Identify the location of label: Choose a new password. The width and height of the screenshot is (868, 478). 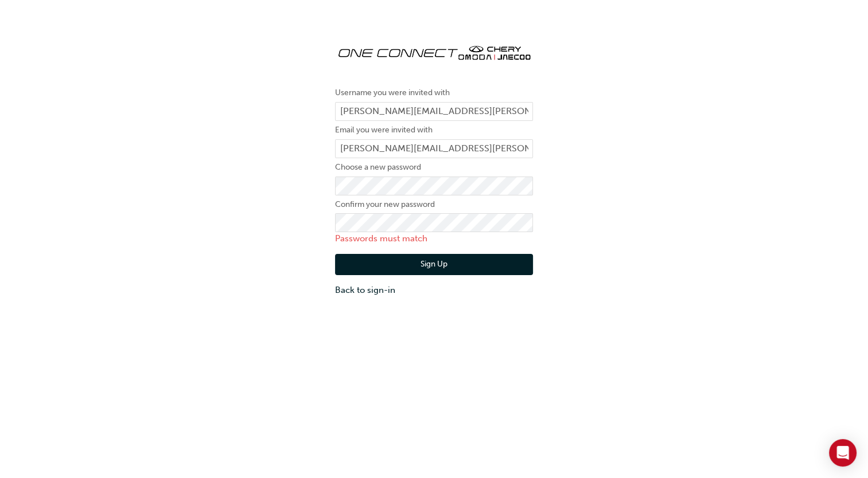
(434, 168).